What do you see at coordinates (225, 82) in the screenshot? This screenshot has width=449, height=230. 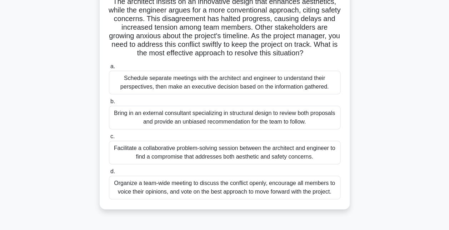 I see `div: Schedule separate meetings with the architect and engineer to understand their perspectives, then...` at bounding box center [225, 82].